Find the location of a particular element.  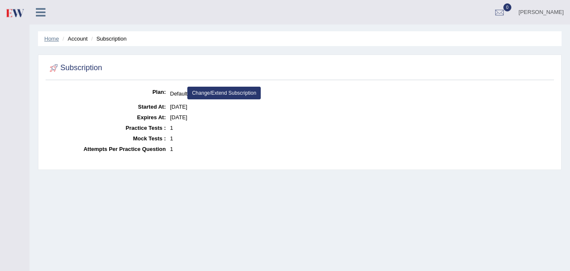

dt: Mock Tests : is located at coordinates (107, 138).